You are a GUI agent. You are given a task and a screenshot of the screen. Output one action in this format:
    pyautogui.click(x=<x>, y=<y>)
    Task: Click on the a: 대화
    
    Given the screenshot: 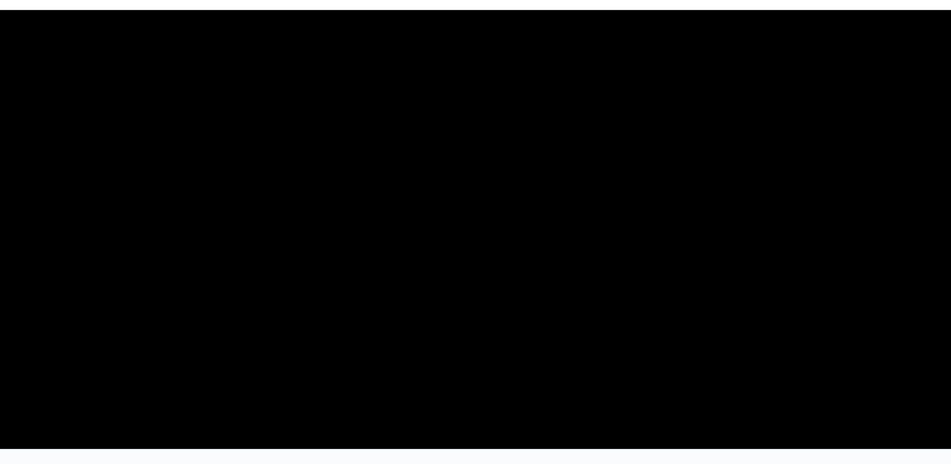 What is the action you would take?
    pyautogui.click(x=123, y=375)
    